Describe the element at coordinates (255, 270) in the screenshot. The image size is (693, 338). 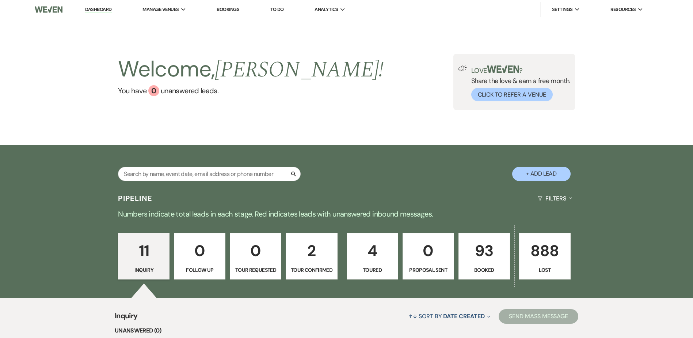
I see `p: Tour Requested` at that location.